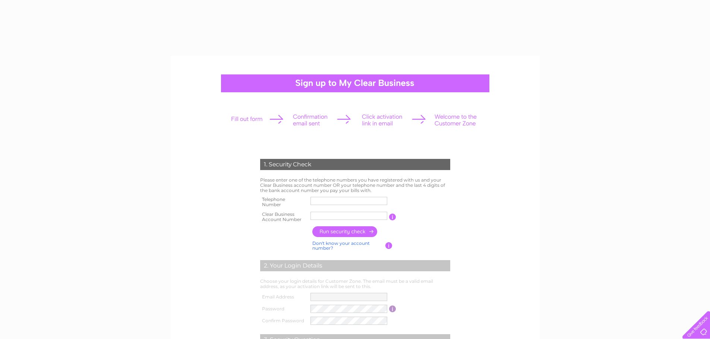  Describe the element at coordinates (355, 185) in the screenshot. I see `td: Please enter one of the telephone numbers you have registered with us and your Clear Business acc...` at that location.